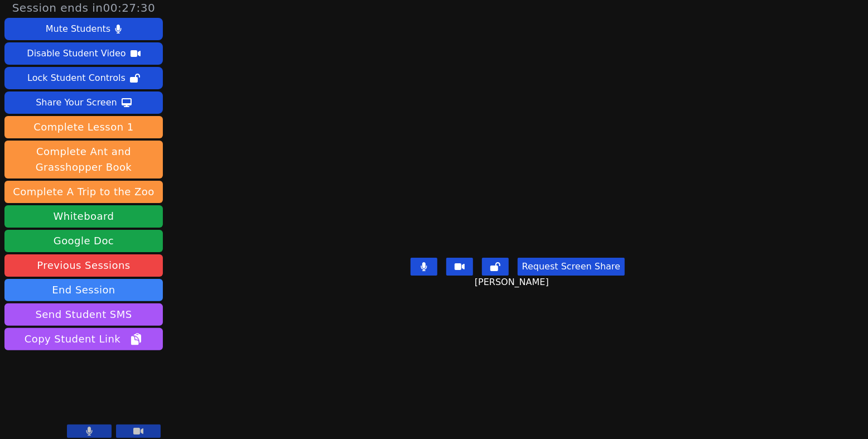 The width and height of the screenshot is (868, 439). Describe the element at coordinates (76, 53) in the screenshot. I see `div: Disable Student Video` at that location.